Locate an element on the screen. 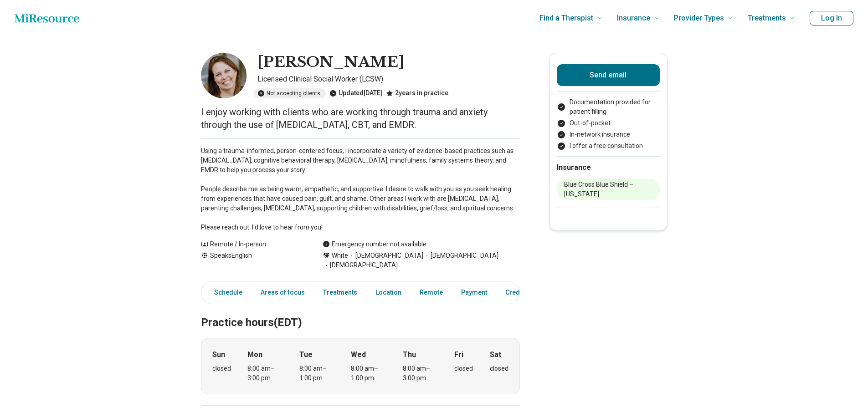 This screenshot has height=408, width=868. p: Licensed Clinical Social Worker (LCSW) is located at coordinates (389, 79).